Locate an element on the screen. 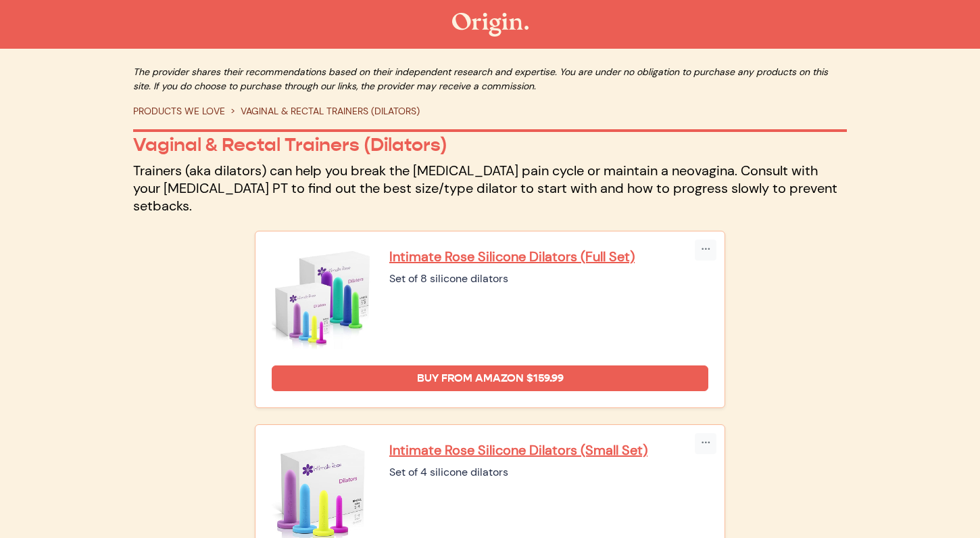 This screenshot has height=538, width=980. p: Intimate Rose Silicone Dilators (Full Set) is located at coordinates (549, 256).